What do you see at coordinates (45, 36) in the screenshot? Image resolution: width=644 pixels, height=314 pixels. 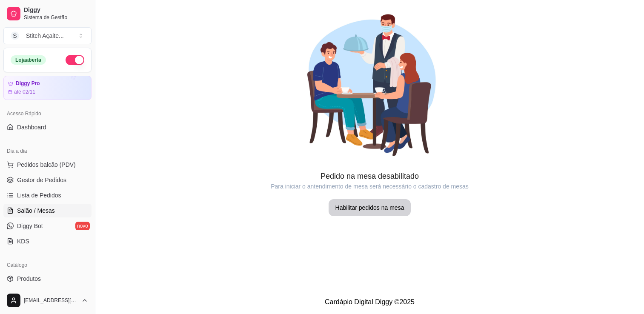 I see `div: Stitch Açaite ...` at bounding box center [45, 36].